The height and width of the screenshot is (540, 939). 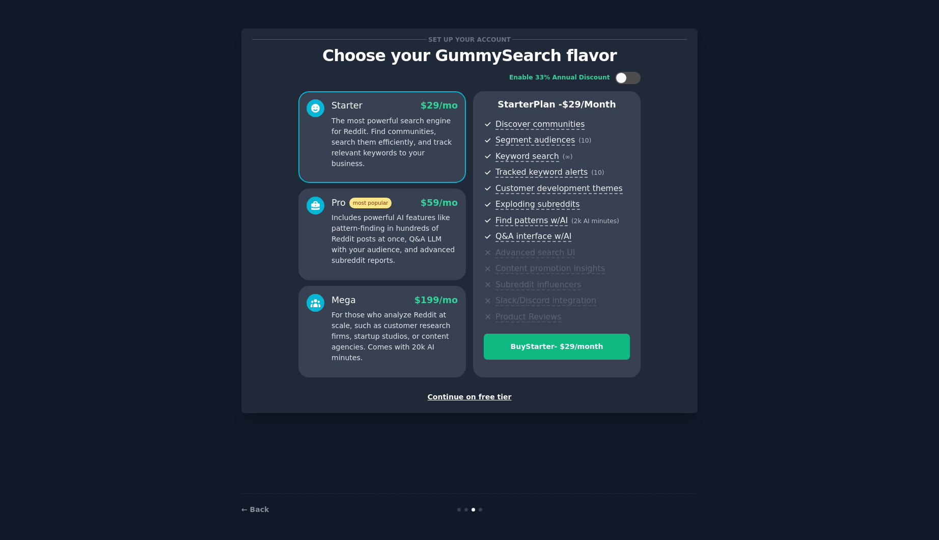 What do you see at coordinates (361, 203) in the screenshot?
I see `div: Pro` at bounding box center [361, 203].